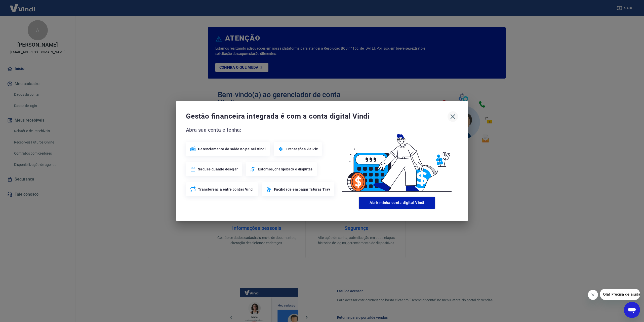  Describe the element at coordinates (285, 169) in the screenshot. I see `span: Estornos, chargeback e disputas` at that location.